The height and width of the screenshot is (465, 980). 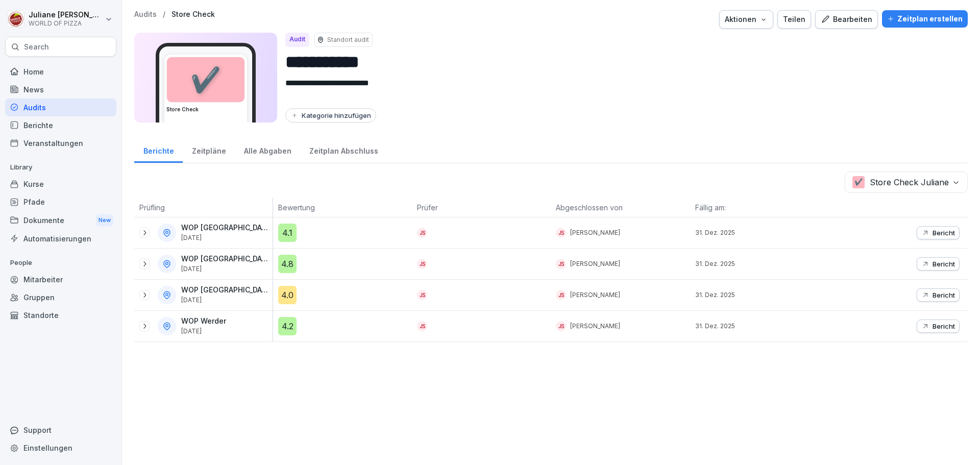 I want to click on div: 4.1, so click(x=288, y=232).